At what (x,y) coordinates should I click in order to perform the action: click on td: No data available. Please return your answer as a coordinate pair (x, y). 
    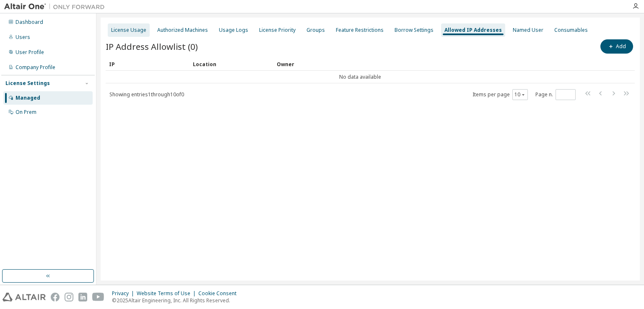
    Looking at the image, I should click on (360, 77).